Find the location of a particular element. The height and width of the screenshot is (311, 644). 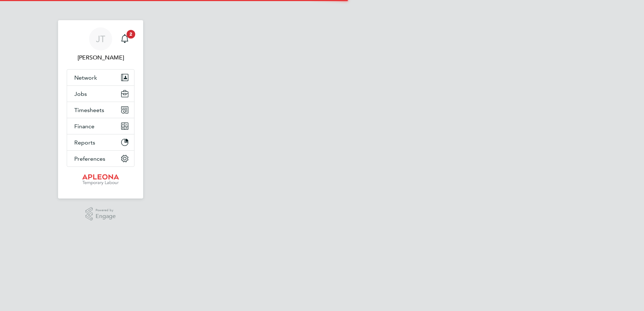

span: JT is located at coordinates (100, 39).